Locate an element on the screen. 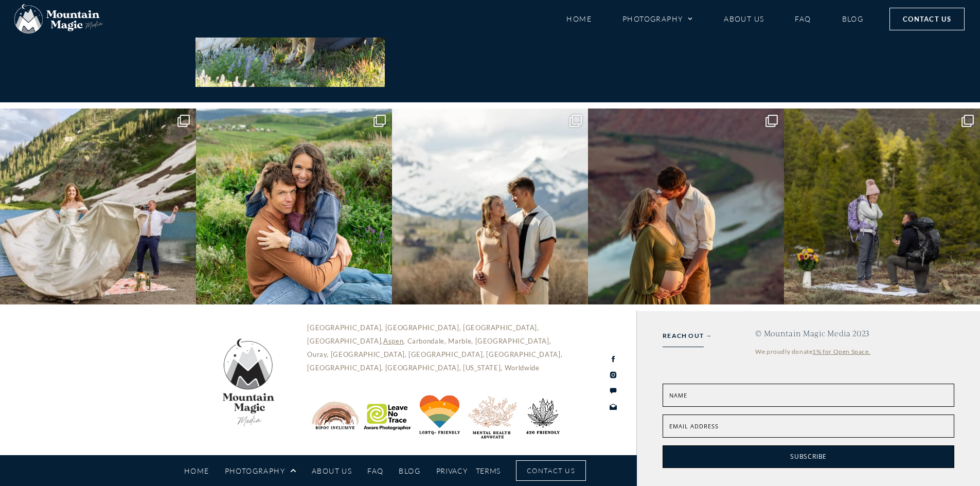 The image size is (980, 486). div: We proudly donate is located at coordinates (854, 352).